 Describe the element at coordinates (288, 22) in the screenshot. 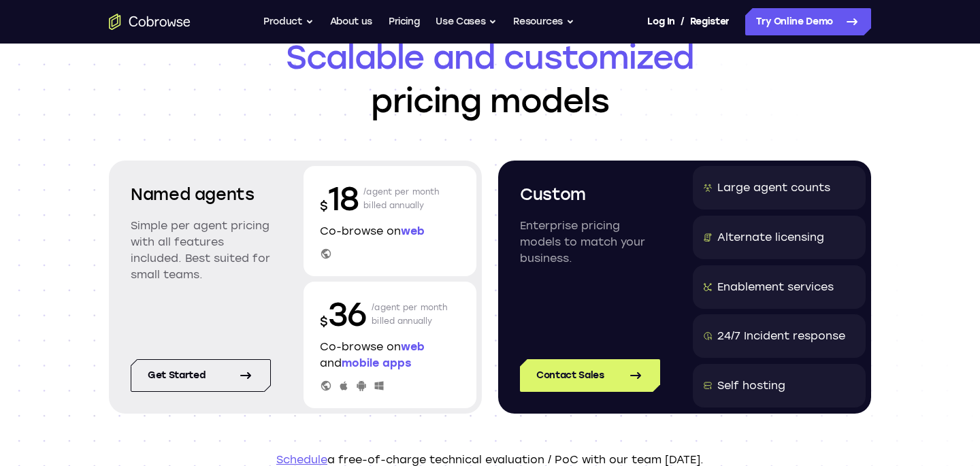

I see `button: Product` at that location.